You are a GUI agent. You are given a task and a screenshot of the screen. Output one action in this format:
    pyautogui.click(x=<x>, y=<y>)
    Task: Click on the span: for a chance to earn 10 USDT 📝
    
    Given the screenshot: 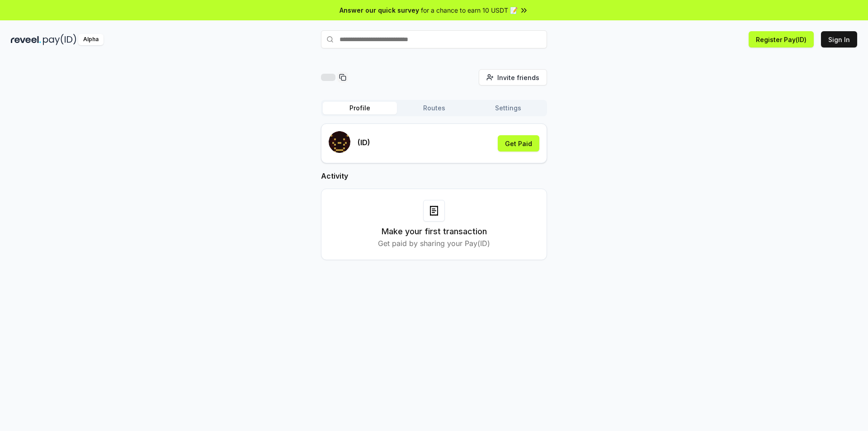 What is the action you would take?
    pyautogui.click(x=470, y=10)
    